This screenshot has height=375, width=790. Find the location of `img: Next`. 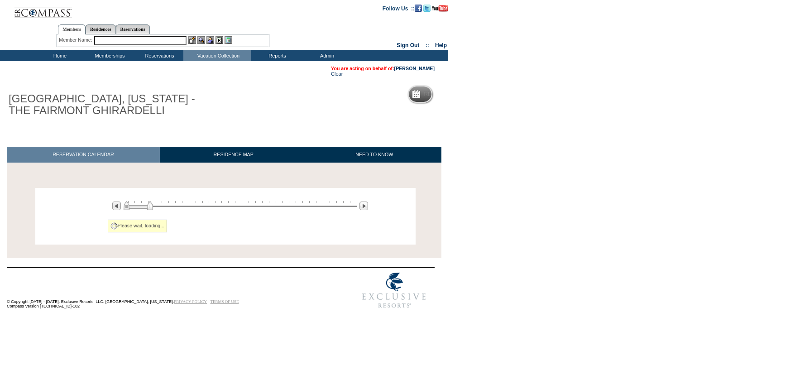

img: Next is located at coordinates (363, 205).